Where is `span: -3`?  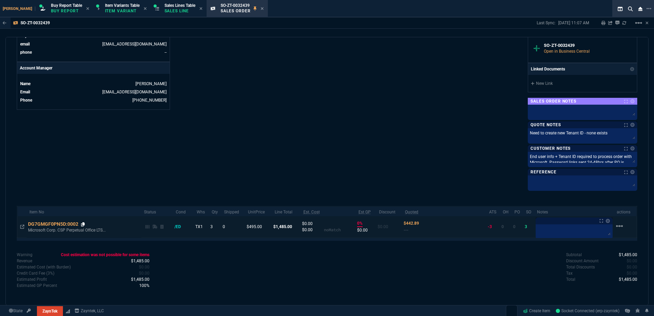
span: -3 is located at coordinates (490, 227).